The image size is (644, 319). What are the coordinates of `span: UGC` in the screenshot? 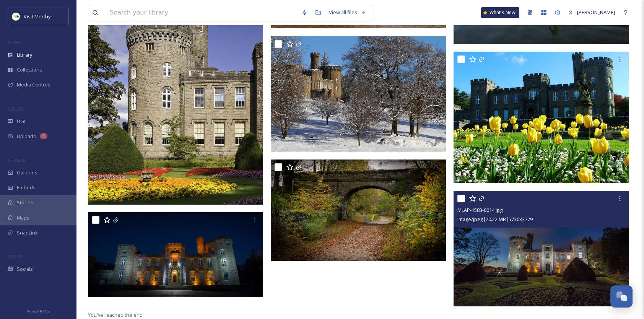 It's located at (22, 121).